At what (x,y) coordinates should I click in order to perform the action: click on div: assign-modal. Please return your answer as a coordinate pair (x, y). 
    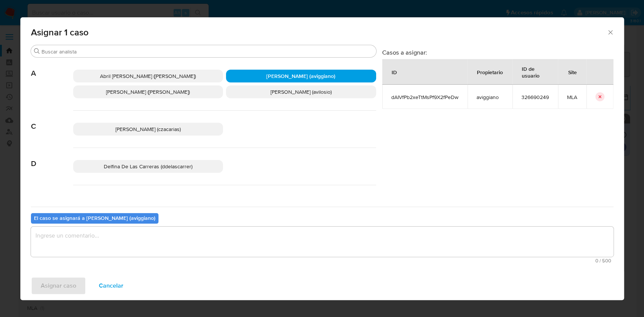
    Looking at the image, I should click on (322, 159).